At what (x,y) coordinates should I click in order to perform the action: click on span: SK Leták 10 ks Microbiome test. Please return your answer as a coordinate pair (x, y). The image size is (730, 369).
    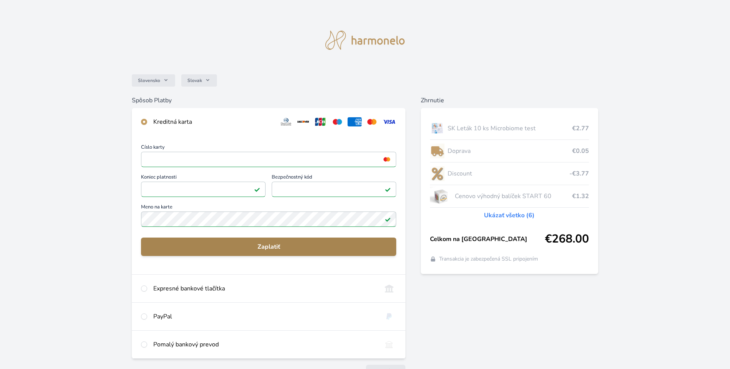
    Looking at the image, I should click on (510, 128).